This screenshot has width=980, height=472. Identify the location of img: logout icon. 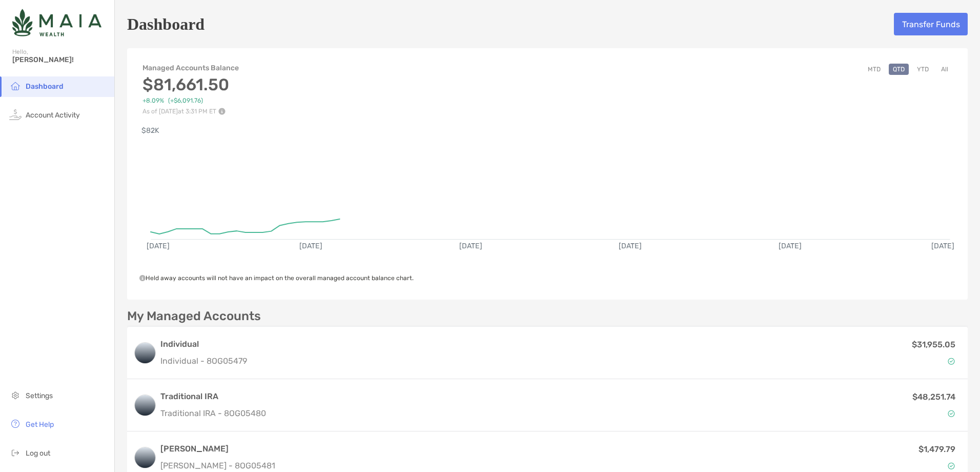
(15, 452).